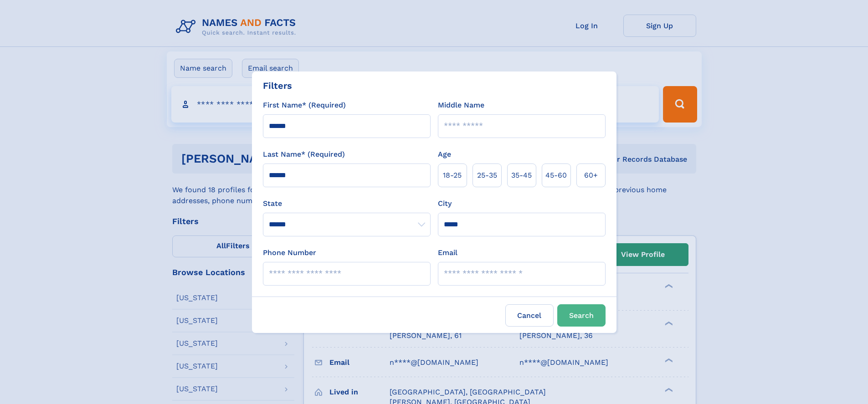 The height and width of the screenshot is (404, 868). What do you see at coordinates (452, 175) in the screenshot?
I see `span: 18‑25` at bounding box center [452, 175].